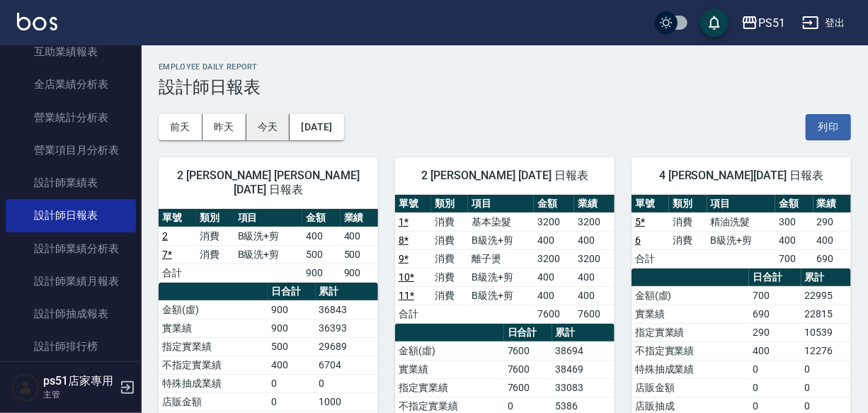 Image resolution: width=868 pixels, height=413 pixels. What do you see at coordinates (71, 347) in the screenshot?
I see `a: 設計師排行榜` at bounding box center [71, 347].